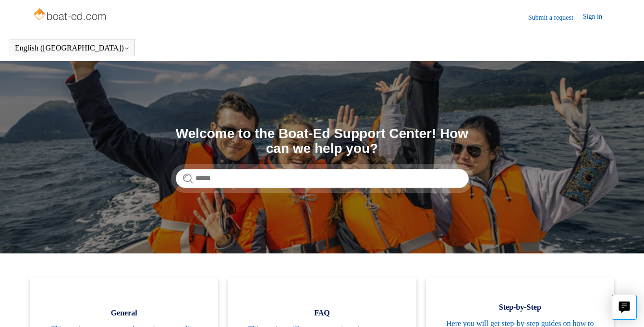 This screenshot has height=327, width=644. What do you see at coordinates (520, 307) in the screenshot?
I see `span: Step-by-Step` at bounding box center [520, 307].